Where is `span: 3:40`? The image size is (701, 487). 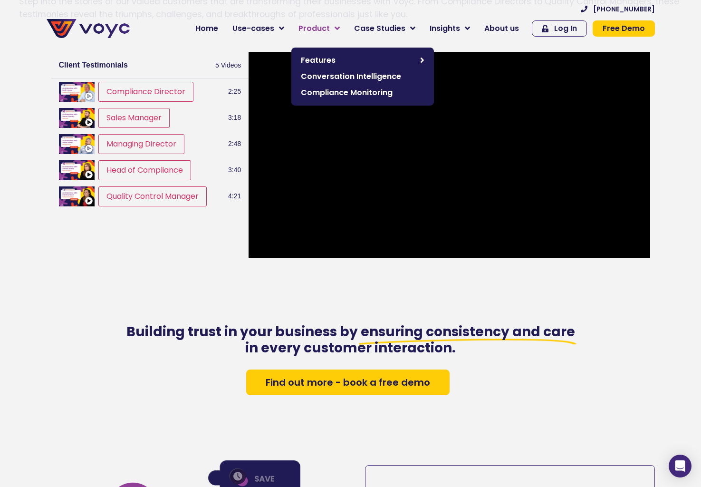
span: 3:40 is located at coordinates (234, 170).